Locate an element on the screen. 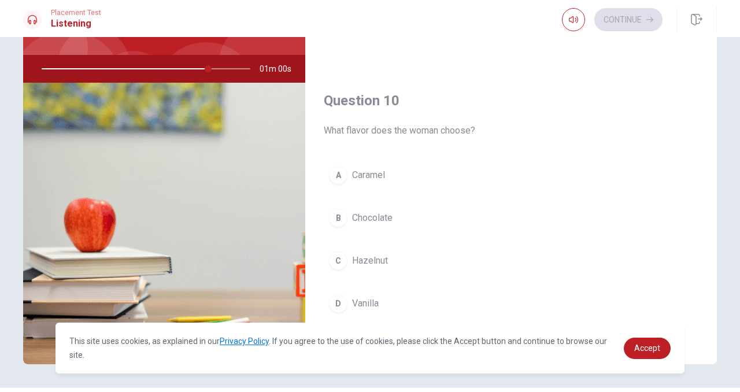 The image size is (740, 392). a: dismiss cookie message is located at coordinates (647, 348).